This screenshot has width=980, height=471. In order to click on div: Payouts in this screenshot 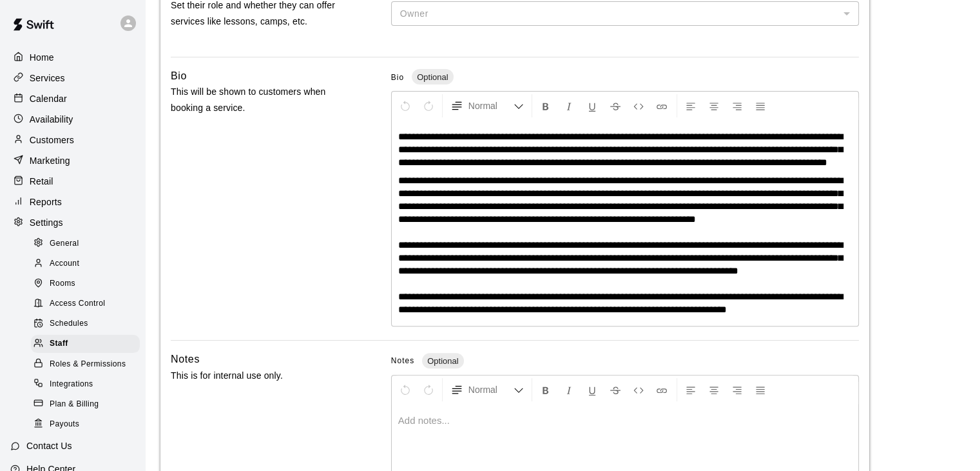, I will do `click(85, 424)`.